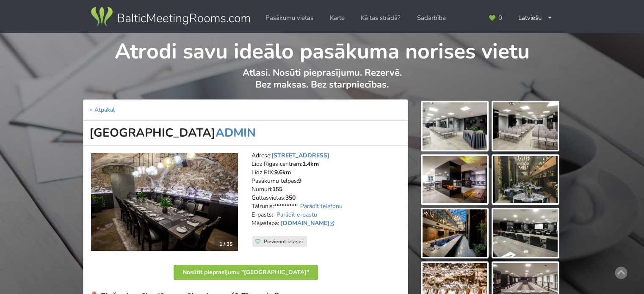 This screenshot has height=294, width=644. I want to click on address: Adrese: Līdz Rīgas centram: Līdz RIX: Pasākumu telpas: Numuri: Gultasvietas: Tālrunis: E-pasts: M..., so click(326, 193).